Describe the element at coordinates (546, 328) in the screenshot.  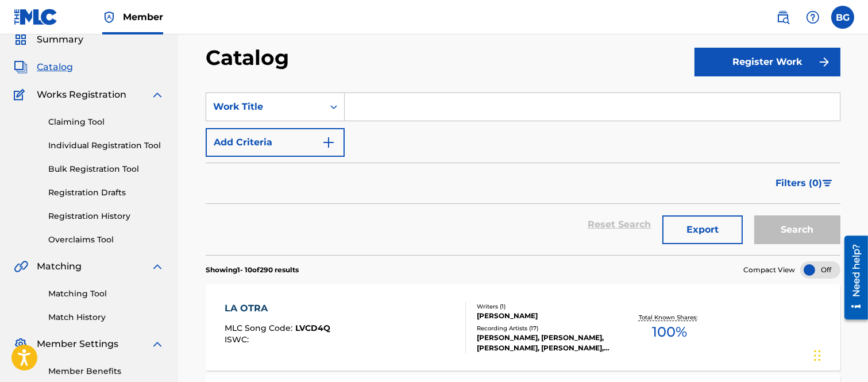
I see `div: Recording Artists ( 17 )` at that location.